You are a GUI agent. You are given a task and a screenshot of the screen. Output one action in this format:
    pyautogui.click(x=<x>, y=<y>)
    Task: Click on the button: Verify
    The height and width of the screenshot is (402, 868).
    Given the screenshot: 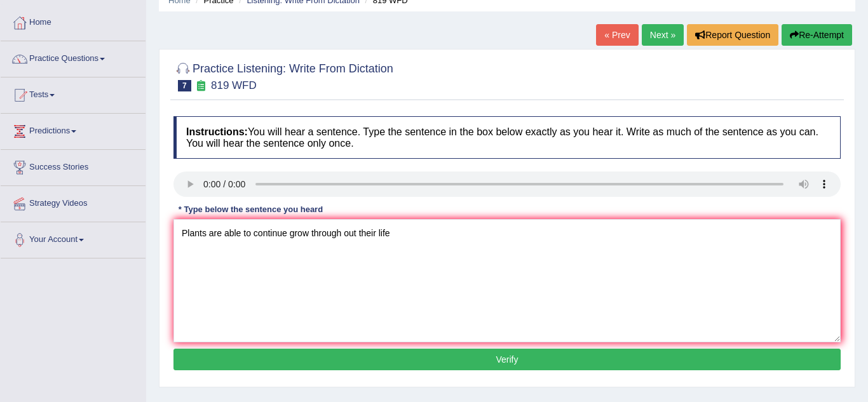 What is the action you would take?
    pyautogui.click(x=507, y=359)
    